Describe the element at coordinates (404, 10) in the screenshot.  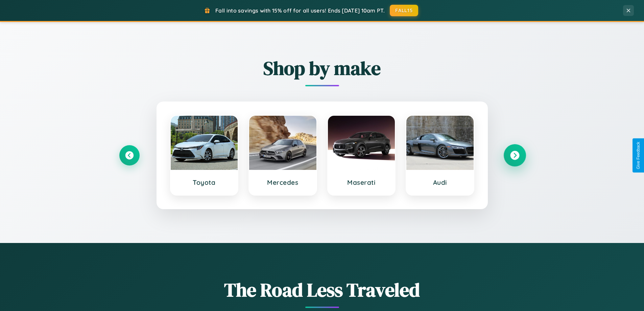
I see `button: FALL15` at that location.